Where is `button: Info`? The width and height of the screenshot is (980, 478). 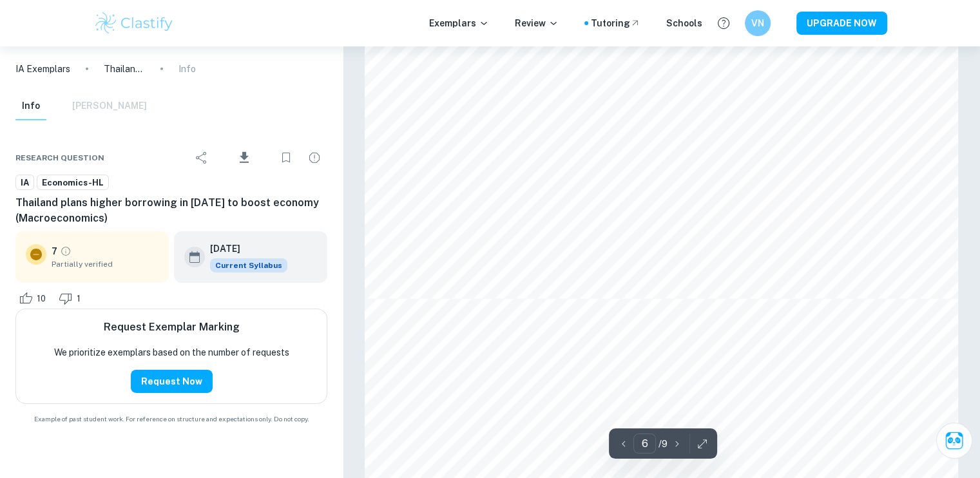
button: Info is located at coordinates (31, 106).